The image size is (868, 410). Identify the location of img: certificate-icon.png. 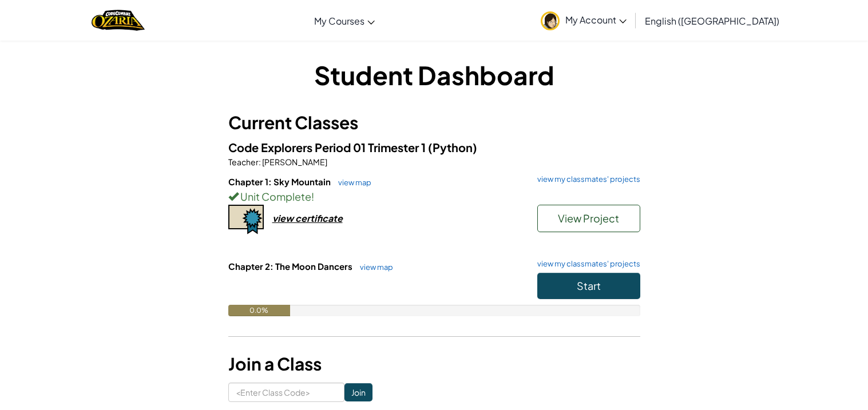
(246, 219).